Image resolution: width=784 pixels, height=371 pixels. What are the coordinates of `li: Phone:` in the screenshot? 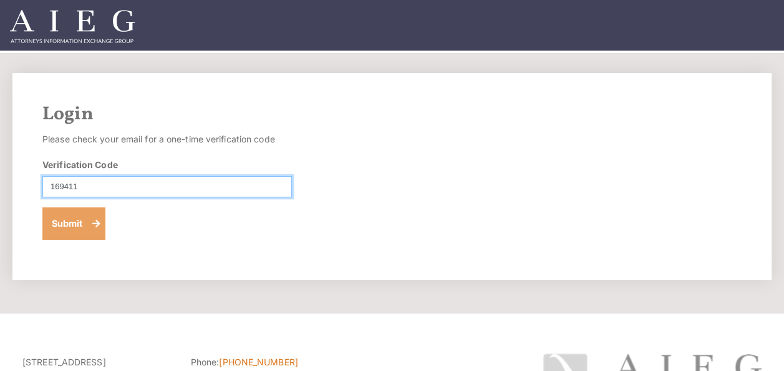 It's located at (266, 362).